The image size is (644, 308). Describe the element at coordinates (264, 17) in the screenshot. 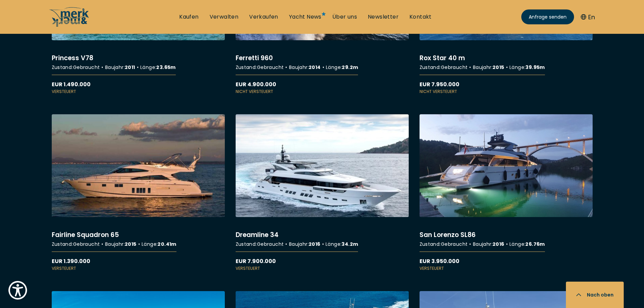

I see `a: Verkaufen` at that location.